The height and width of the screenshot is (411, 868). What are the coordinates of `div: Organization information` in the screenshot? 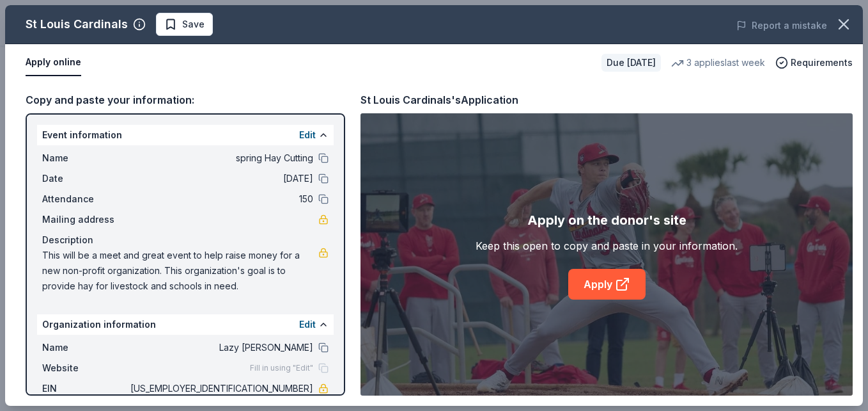 It's located at (185, 325).